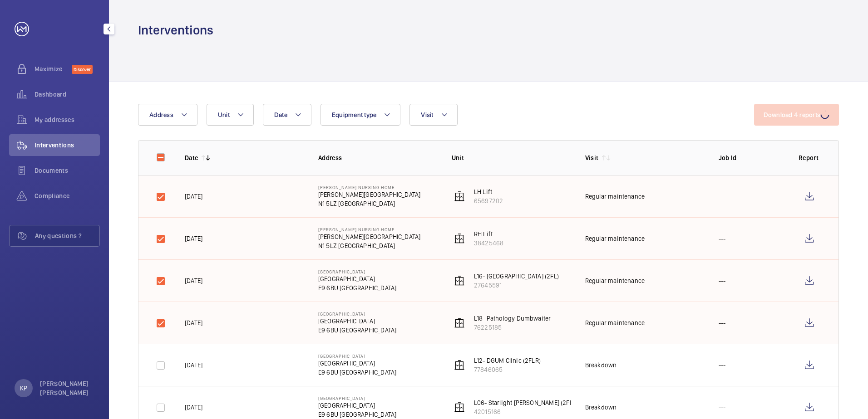 The image size is (868, 419). What do you see at coordinates (67, 120) in the screenshot?
I see `span: My addresses` at bounding box center [67, 120].